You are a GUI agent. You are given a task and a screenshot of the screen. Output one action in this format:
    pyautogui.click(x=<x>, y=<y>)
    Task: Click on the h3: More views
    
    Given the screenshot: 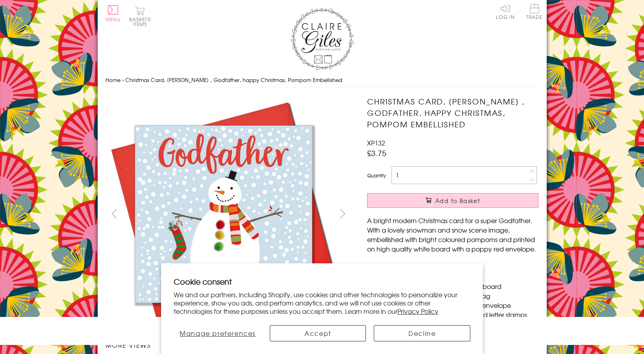 What is the action you would take?
    pyautogui.click(x=228, y=345)
    